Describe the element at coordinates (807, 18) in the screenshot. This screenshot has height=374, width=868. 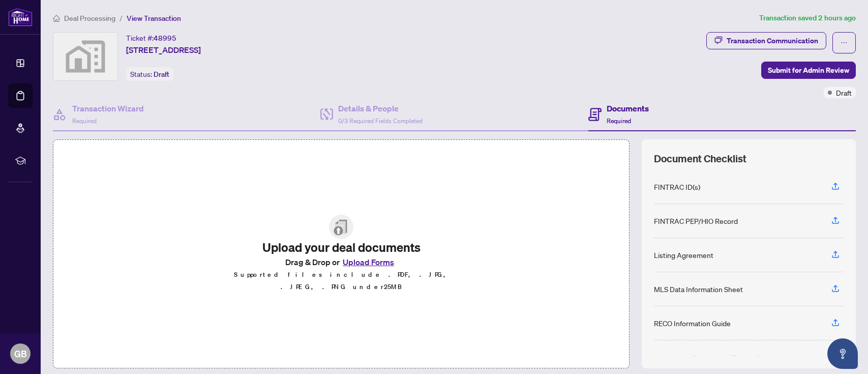
I see `article: Transaction saved 2 hours ago` at that location.